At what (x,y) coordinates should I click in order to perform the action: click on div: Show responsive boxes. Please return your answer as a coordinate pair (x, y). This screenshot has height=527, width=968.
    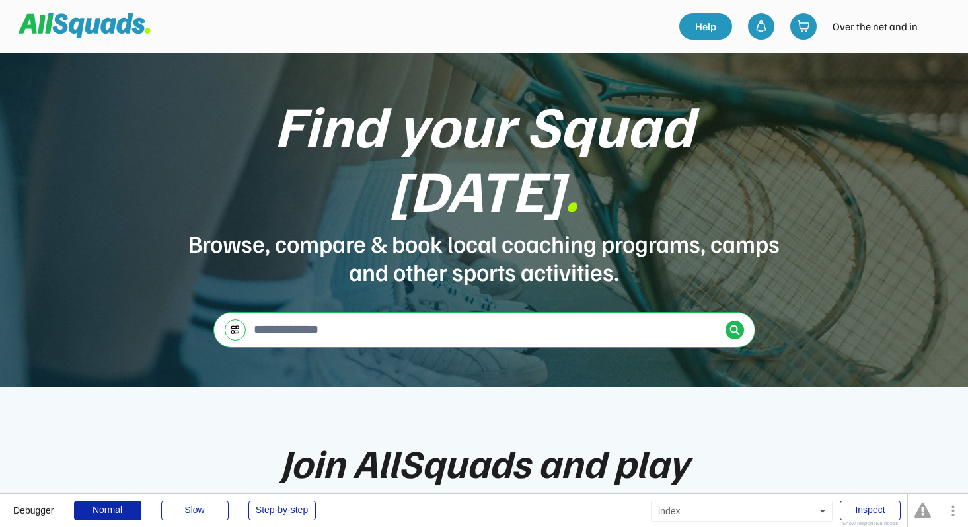
    Looking at the image, I should click on (870, 523).